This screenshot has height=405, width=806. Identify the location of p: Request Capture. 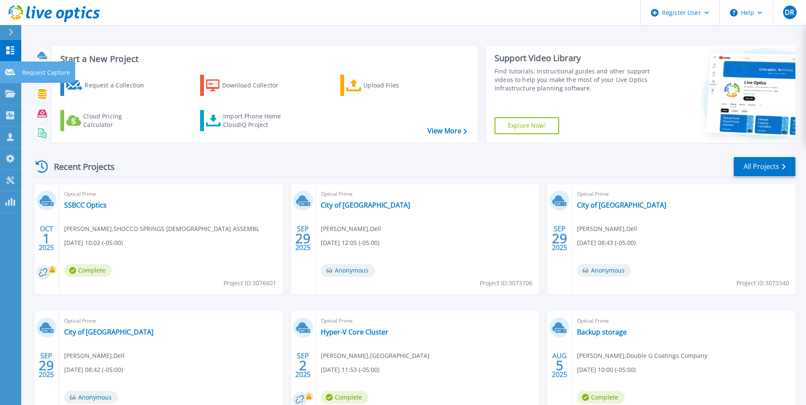
(46, 73).